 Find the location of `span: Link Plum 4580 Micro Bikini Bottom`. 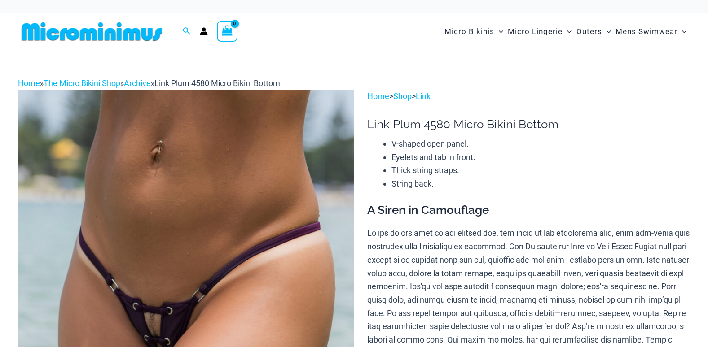

span: Link Plum 4580 Micro Bikini Bottom is located at coordinates (217, 83).